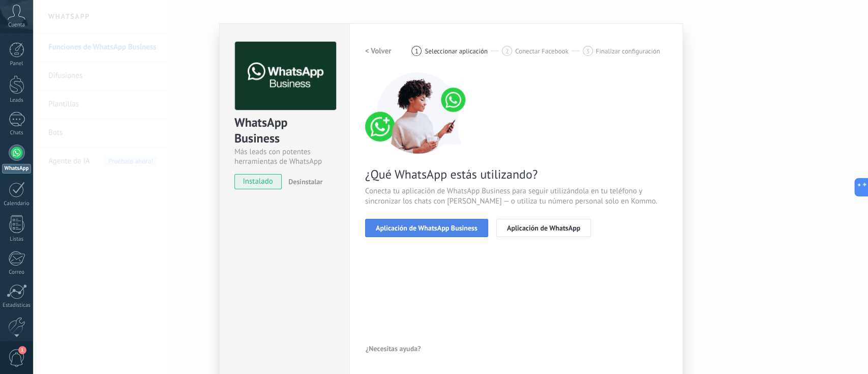  I want to click on img: connect number, so click(419, 113).